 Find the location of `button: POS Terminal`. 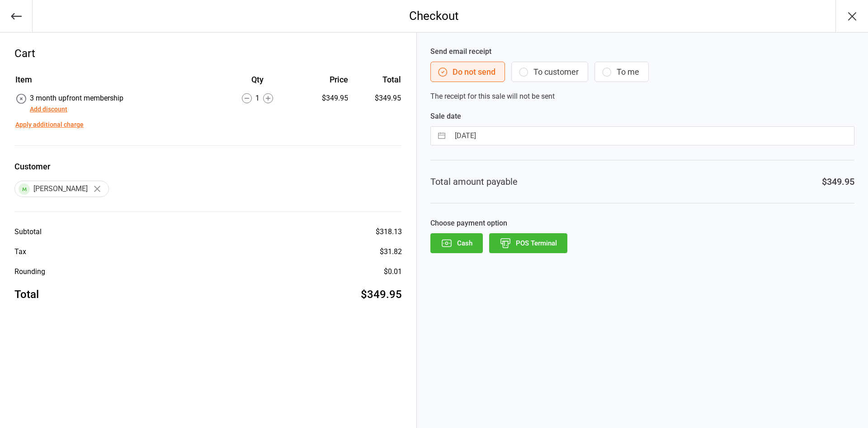

button: POS Terminal is located at coordinates (528, 243).